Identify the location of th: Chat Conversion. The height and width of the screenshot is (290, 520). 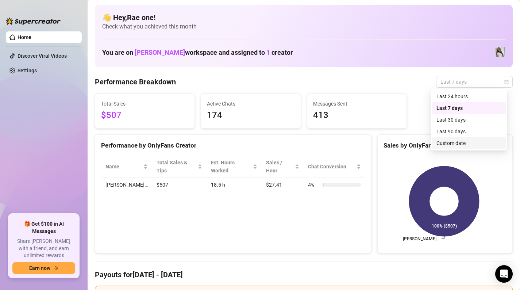
(334, 166).